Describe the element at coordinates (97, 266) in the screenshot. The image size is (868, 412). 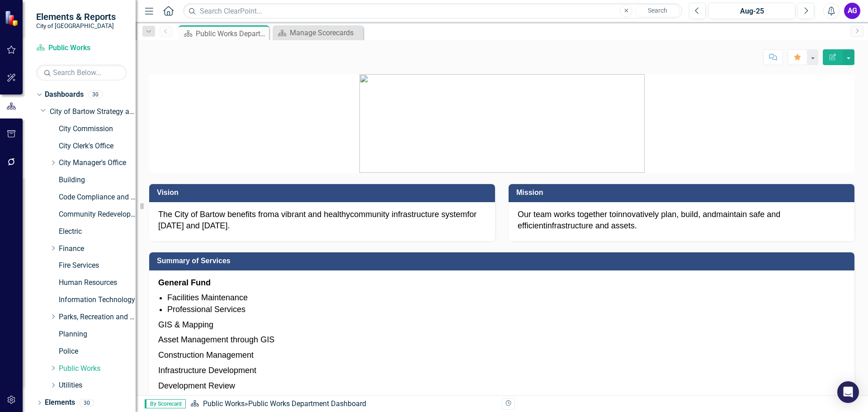
I see `a: Fire Services` at that location.